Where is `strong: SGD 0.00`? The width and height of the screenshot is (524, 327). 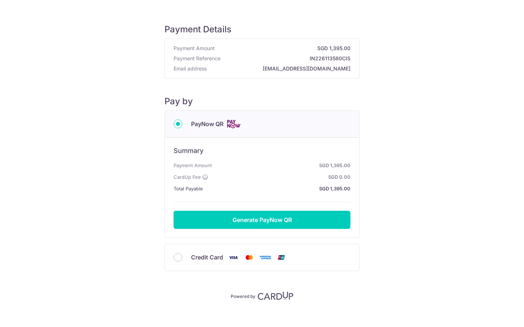 strong: SGD 0.00 is located at coordinates (280, 177).